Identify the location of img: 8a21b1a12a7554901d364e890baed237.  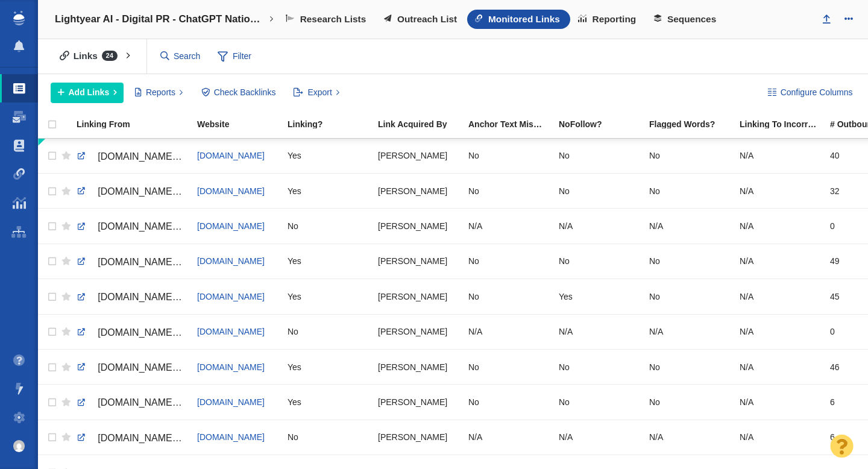
(19, 446).